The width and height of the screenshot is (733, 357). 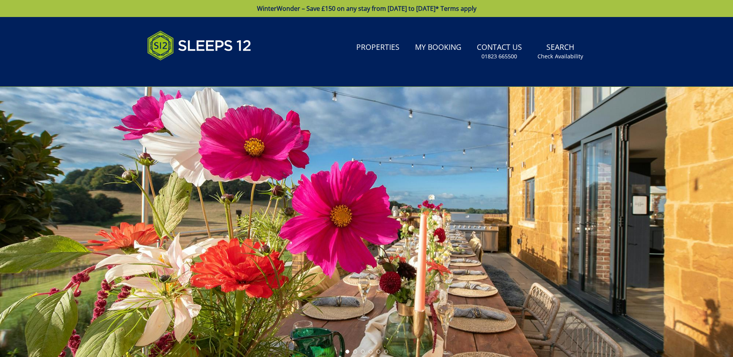 I want to click on a: My Booking, so click(x=438, y=47).